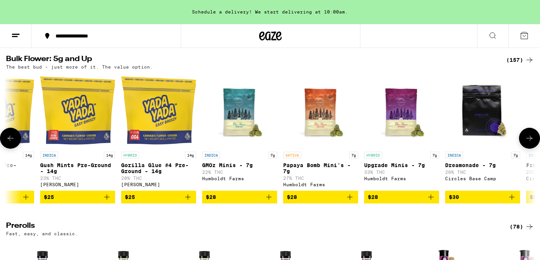 This screenshot has height=260, width=540. Describe the element at coordinates (321, 132) in the screenshot. I see `a: Open page for Papaya Bomb Mini's - 7g from Humboldt Farms` at that location.